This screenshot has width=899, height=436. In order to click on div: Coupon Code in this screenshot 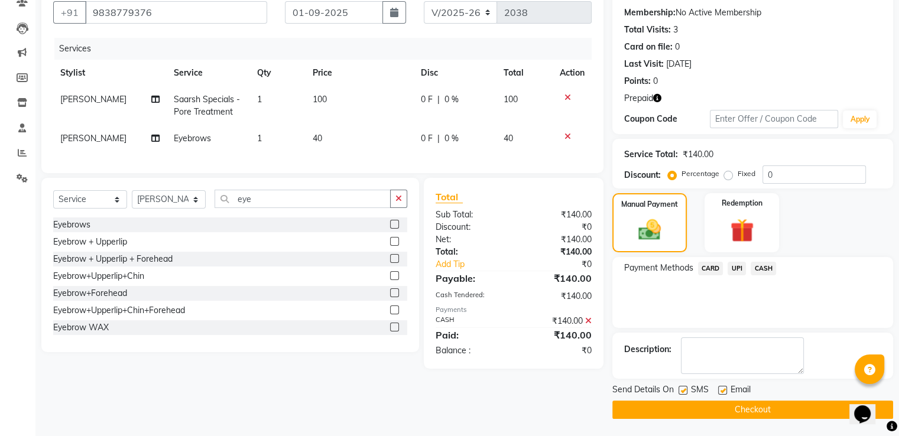, I will do `click(667, 119)`.